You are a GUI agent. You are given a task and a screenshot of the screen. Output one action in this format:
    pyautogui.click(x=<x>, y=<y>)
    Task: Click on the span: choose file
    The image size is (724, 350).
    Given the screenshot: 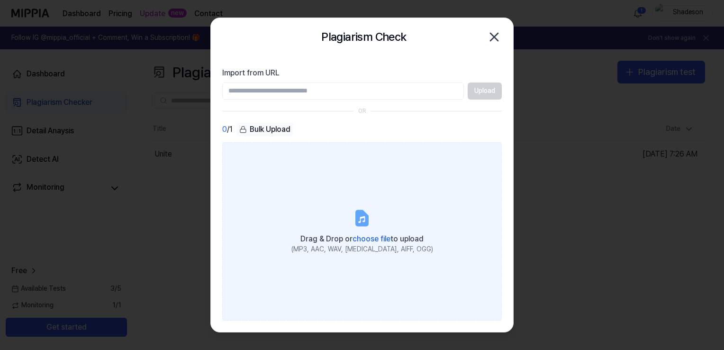 What is the action you would take?
    pyautogui.click(x=371, y=238)
    